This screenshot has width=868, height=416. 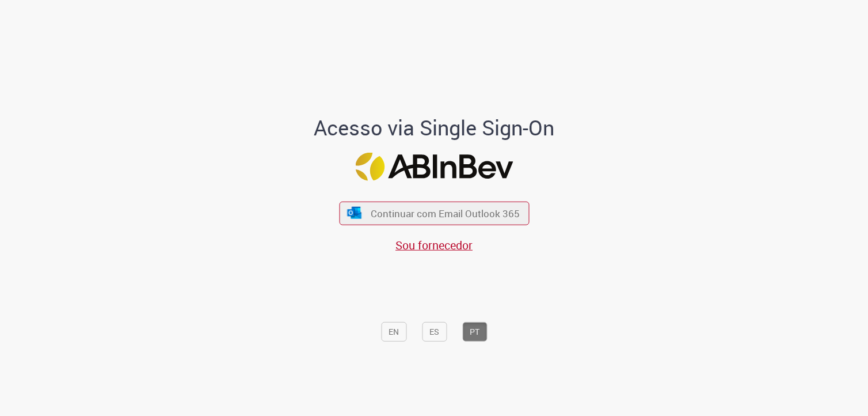 I want to click on button: ES, so click(x=434, y=332).